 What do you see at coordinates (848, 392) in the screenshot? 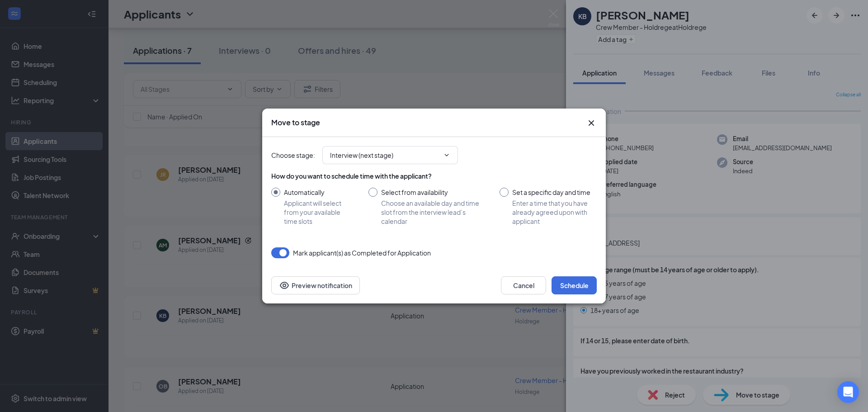
I see `div: Open Intercom Messenger` at bounding box center [848, 392].